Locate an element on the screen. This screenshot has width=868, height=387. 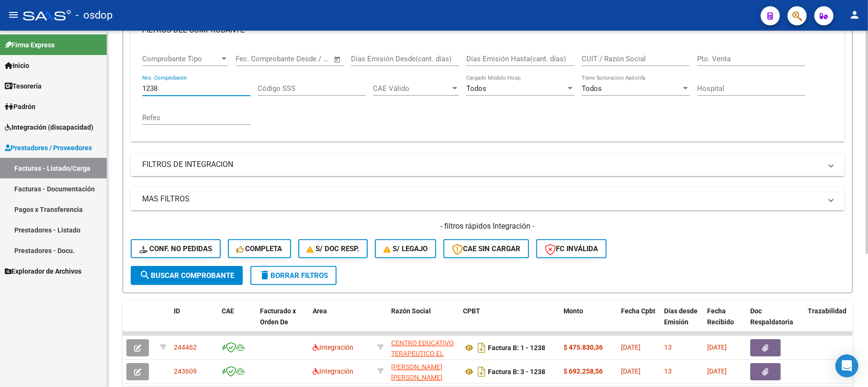
mat-icon: menu is located at coordinates (14, 15).